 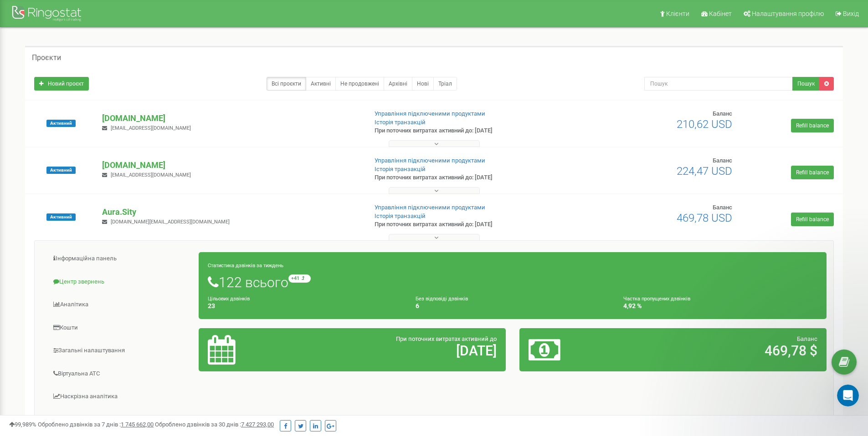 I want to click on a: Загальні налаштування, so click(x=120, y=350).